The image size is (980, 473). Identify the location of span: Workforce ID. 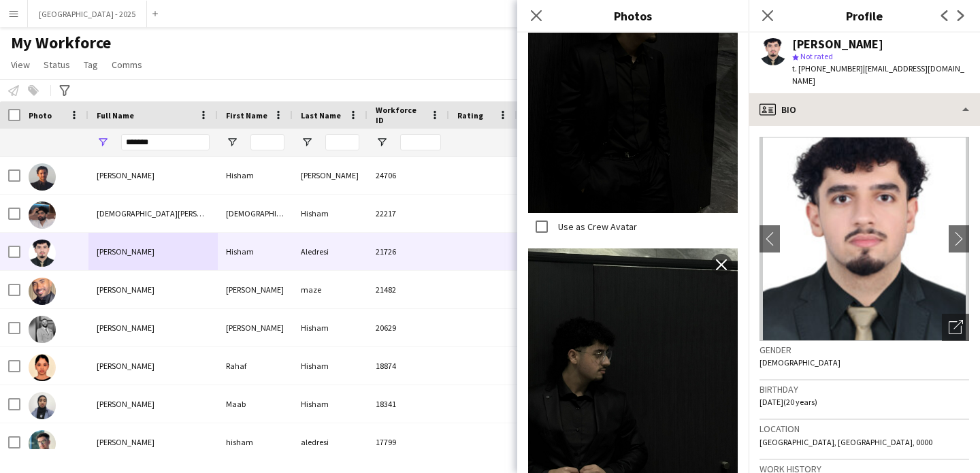
(400, 115).